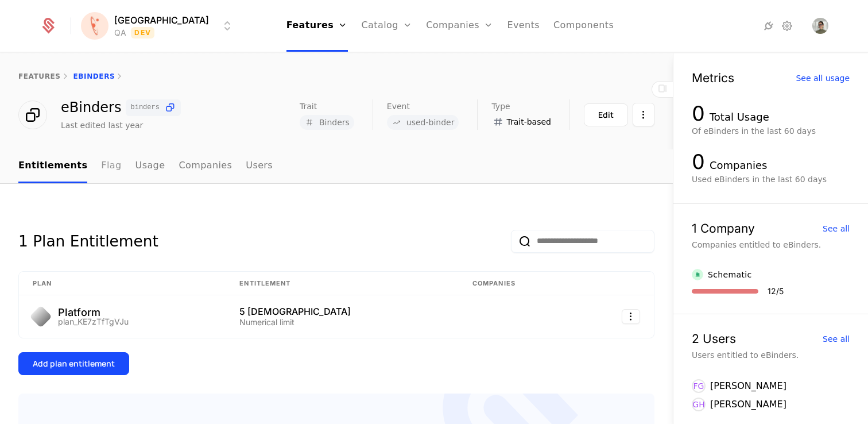  I want to click on button: Edit, so click(605, 115).